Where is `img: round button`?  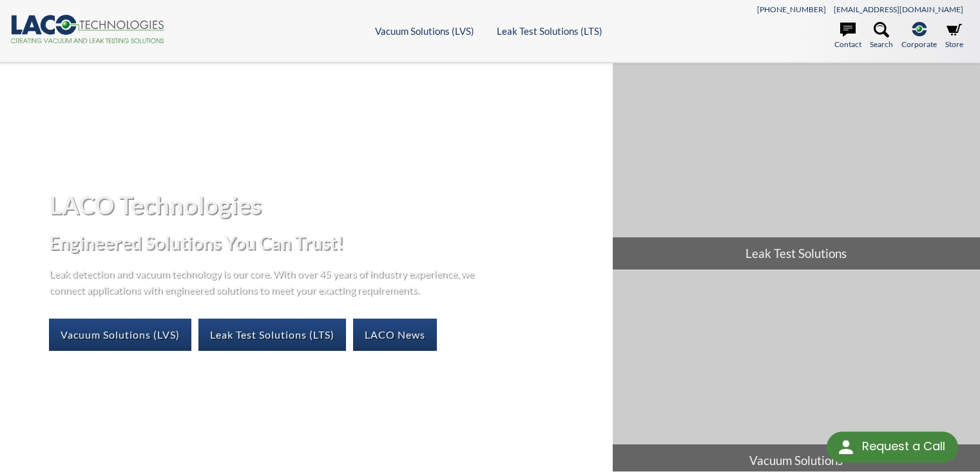 img: round button is located at coordinates (846, 447).